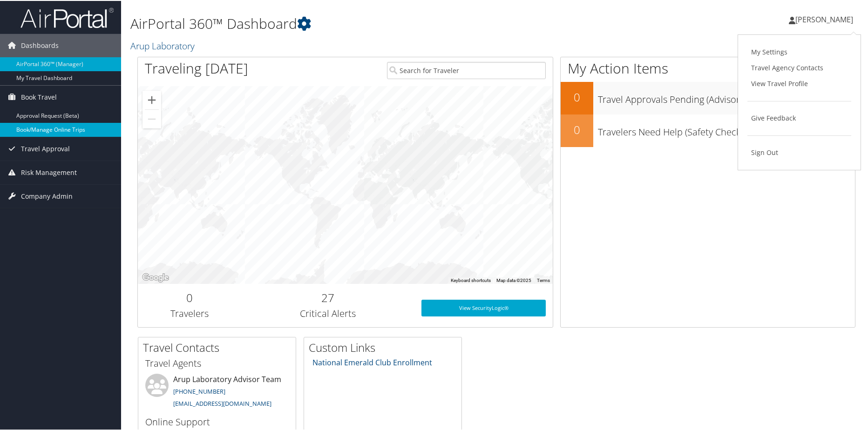 Image resolution: width=868 pixels, height=430 pixels. Describe the element at coordinates (466, 70) in the screenshot. I see `input: Search for Traveler` at that location.